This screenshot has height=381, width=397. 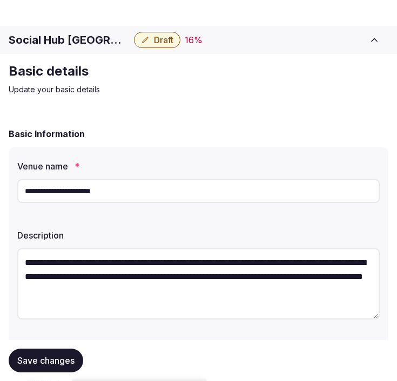 I want to click on button: Save changes, so click(x=46, y=361).